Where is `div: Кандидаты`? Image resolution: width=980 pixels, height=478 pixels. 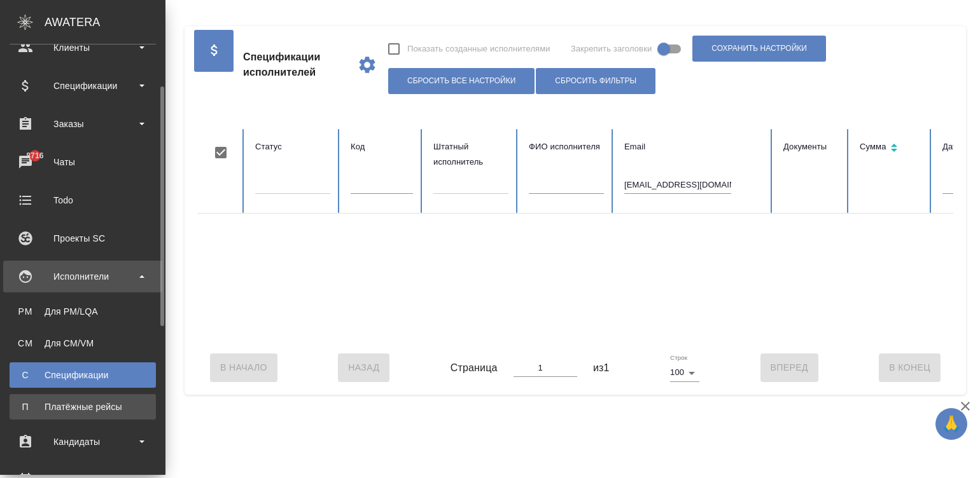 div: Кандидаты is located at coordinates (83, 442).